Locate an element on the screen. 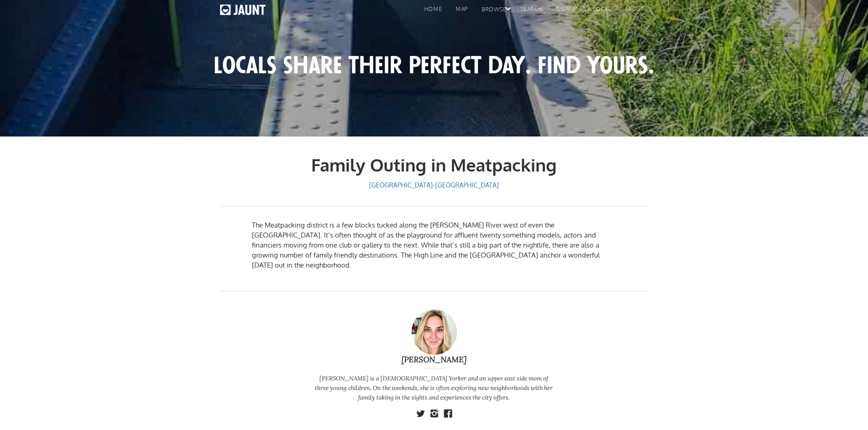  a: search is located at coordinates (530, 11).